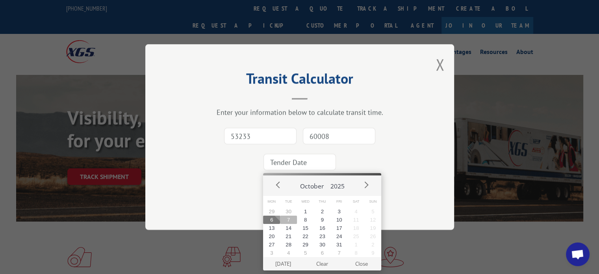 The width and height of the screenshot is (599, 274). I want to click on button: 14, so click(288, 228).